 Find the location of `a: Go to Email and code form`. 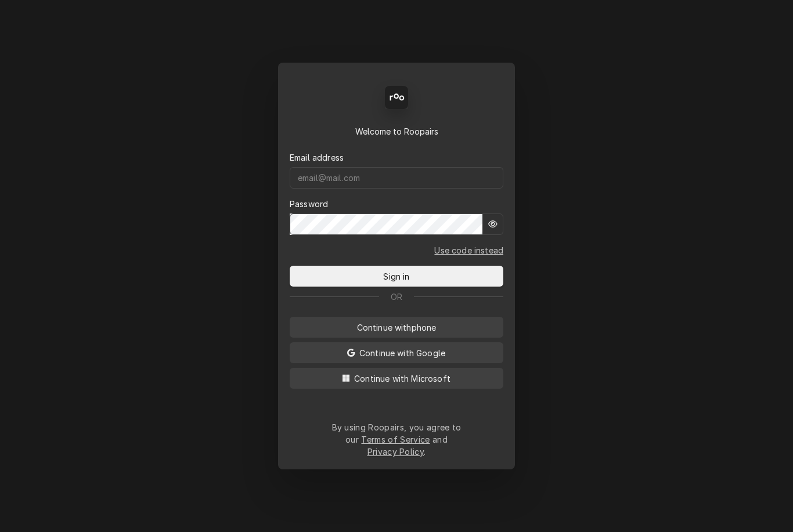

a: Go to Email and code form is located at coordinates (468, 250).